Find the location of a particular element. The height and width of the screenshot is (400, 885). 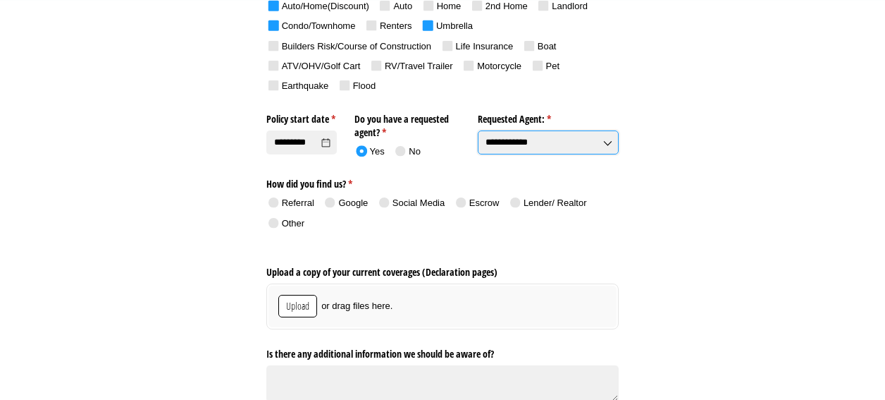

div: Umbrella is located at coordinates (454, 26).